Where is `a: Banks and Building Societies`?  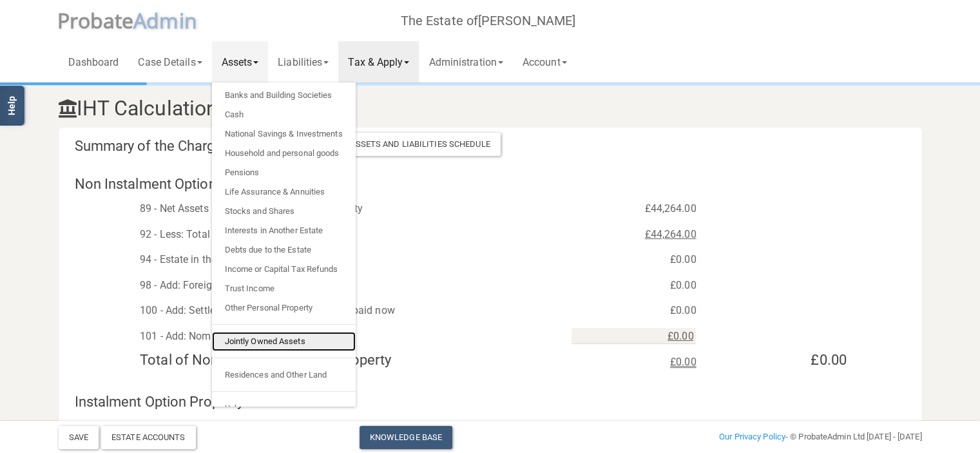
a: Banks and Building Societies is located at coordinates (283, 95).